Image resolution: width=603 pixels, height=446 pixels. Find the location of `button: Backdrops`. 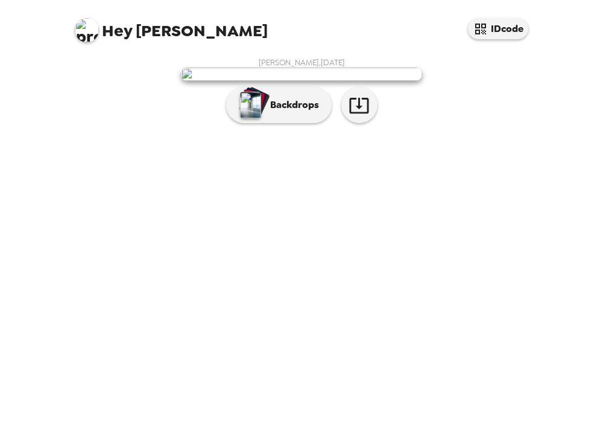

button: Backdrops is located at coordinates (279, 105).